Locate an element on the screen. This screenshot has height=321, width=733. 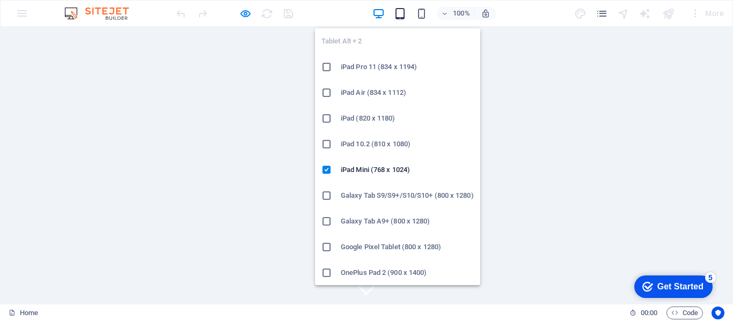
h6: Session time is located at coordinates (643, 313).